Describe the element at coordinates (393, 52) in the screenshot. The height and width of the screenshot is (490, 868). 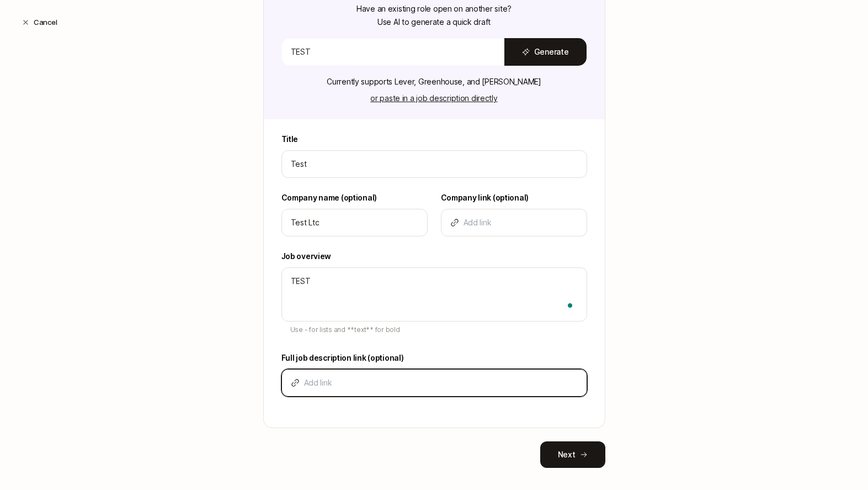
I see `input: Drop your job posting URL here` at that location.